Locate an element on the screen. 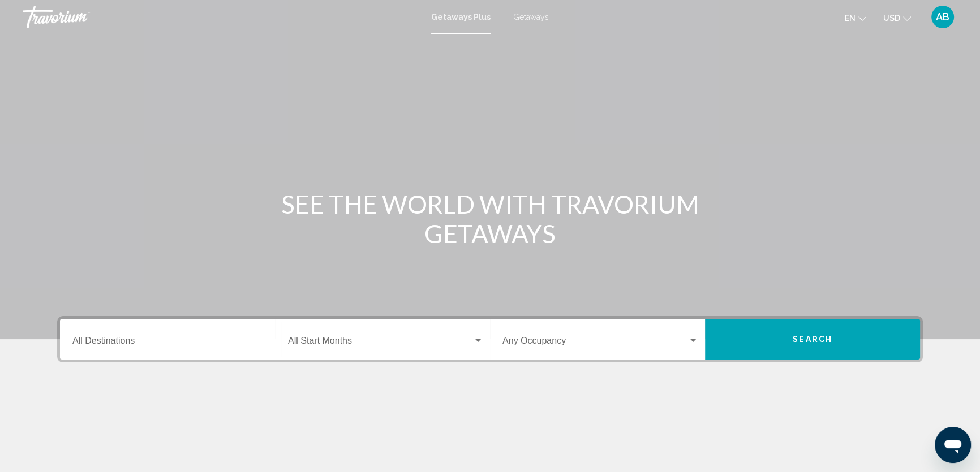 The width and height of the screenshot is (980, 472). a: Getaways is located at coordinates (531, 17).